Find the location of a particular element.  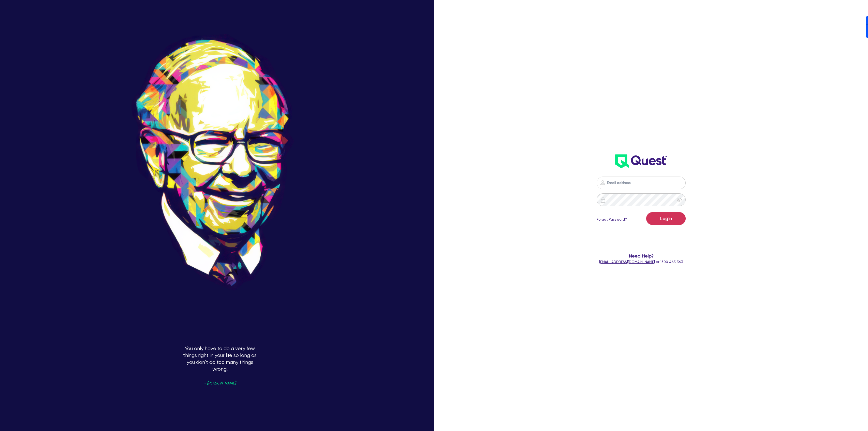

span: Need Help? is located at coordinates (641, 256).